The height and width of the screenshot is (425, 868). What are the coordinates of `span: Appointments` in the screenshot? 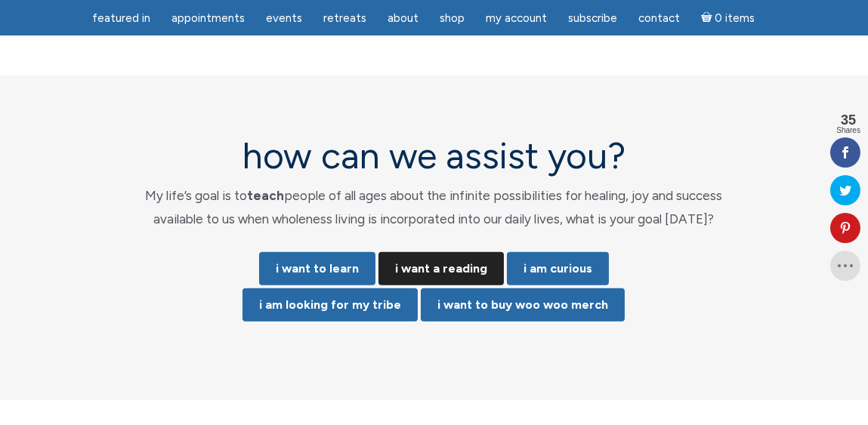 It's located at (208, 18).